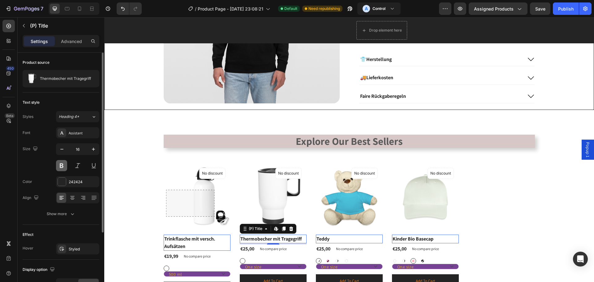 Image resolution: width=594 pixels, height=282 pixels. Describe the element at coordinates (31, 149) in the screenshot. I see `div: Size` at that location.